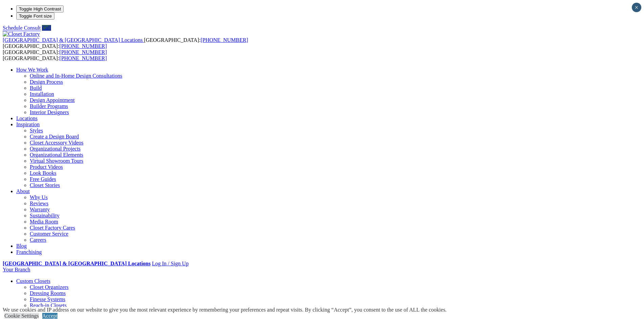 This screenshot has height=319, width=644. What do you see at coordinates (47, 167) in the screenshot?
I see `a: Product Videos` at bounding box center [47, 167].